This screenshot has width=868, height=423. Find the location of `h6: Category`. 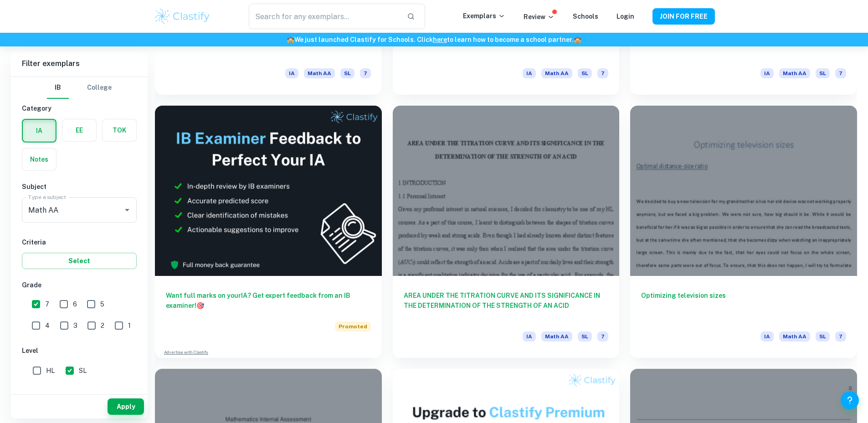

h6: Category is located at coordinates (79, 108).